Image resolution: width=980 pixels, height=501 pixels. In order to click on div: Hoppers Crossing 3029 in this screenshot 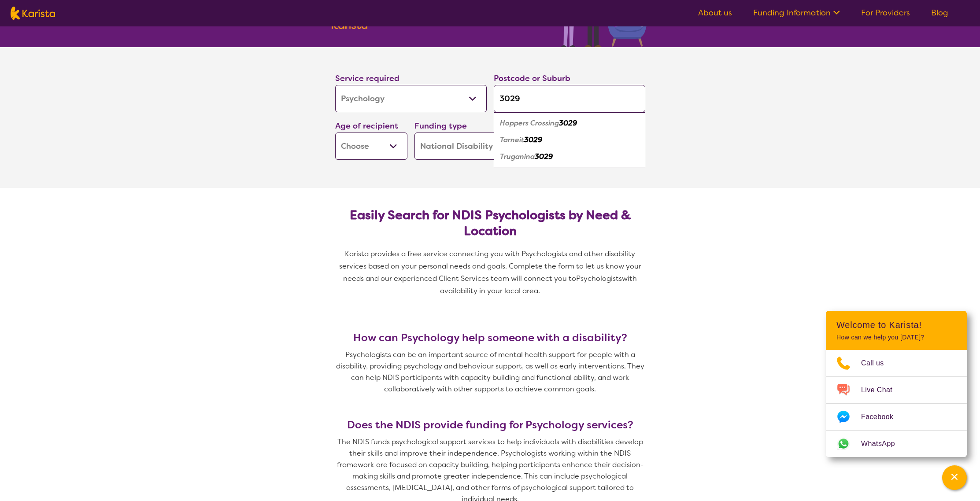, I will do `click(570, 123)`.